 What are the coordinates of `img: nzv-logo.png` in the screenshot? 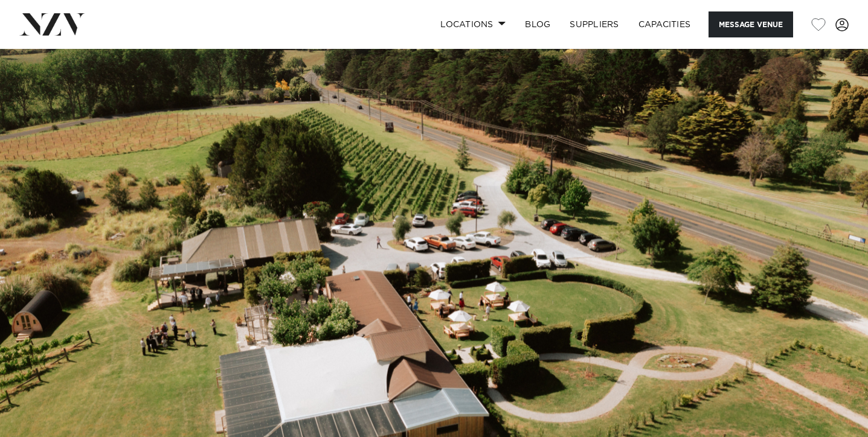 It's located at (52, 24).